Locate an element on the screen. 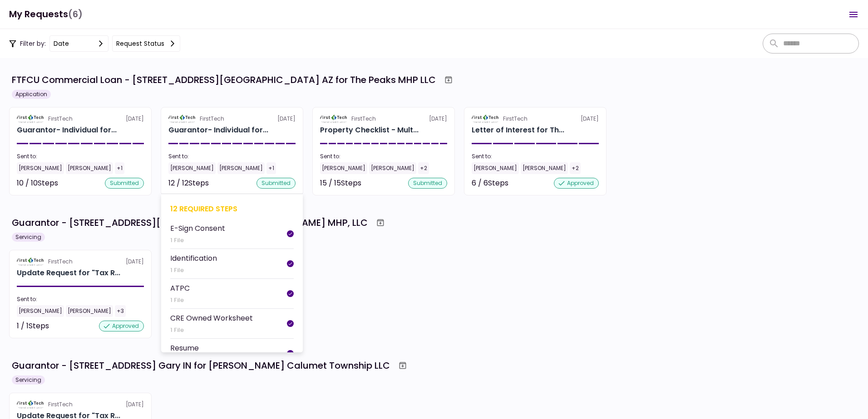  div: Resume is located at coordinates (184, 348).